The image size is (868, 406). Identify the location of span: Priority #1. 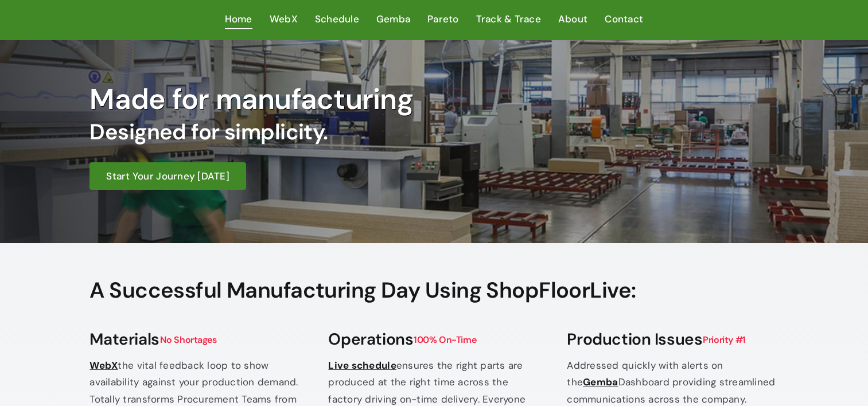
(724, 340).